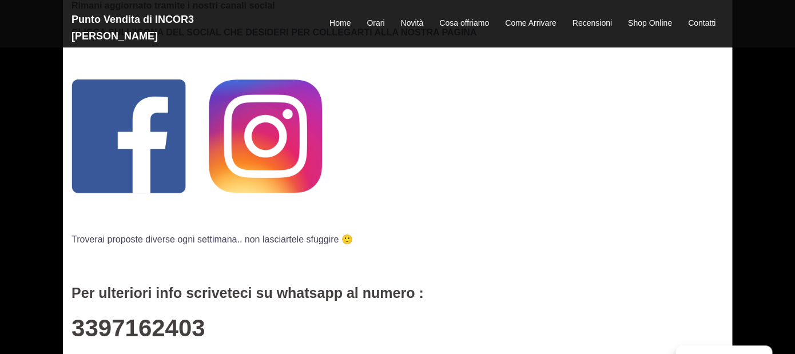 This screenshot has width=795, height=354. Describe the element at coordinates (650, 23) in the screenshot. I see `a: Shop Online` at that location.